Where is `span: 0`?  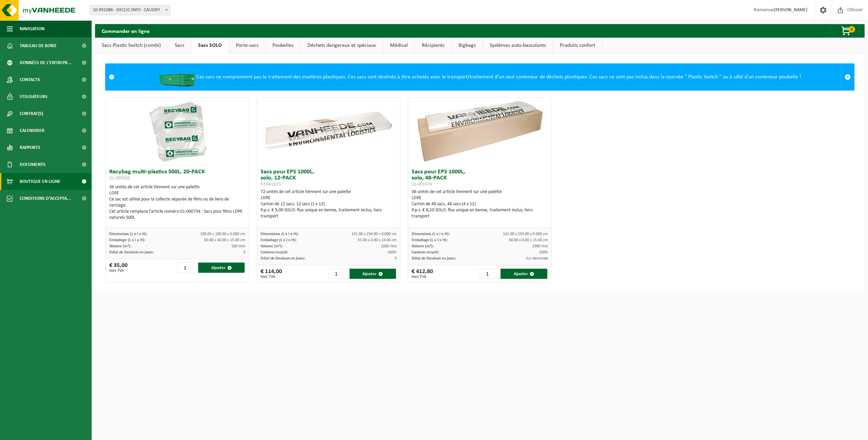
span: 0 is located at coordinates (852, 29).